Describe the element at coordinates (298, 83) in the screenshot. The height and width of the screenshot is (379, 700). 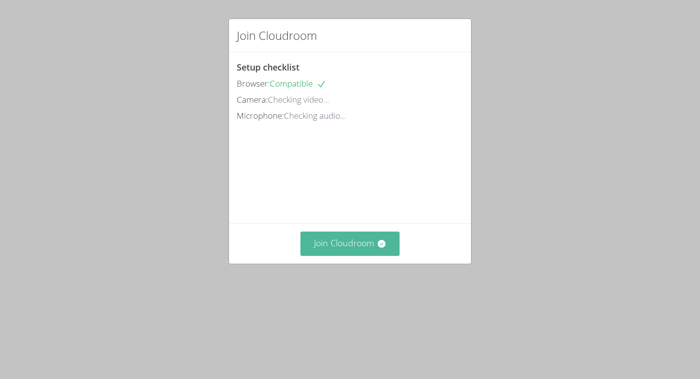
I see `span: Compatible` at that location.